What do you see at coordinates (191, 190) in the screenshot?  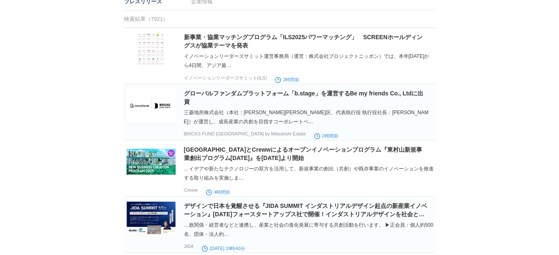 I see `p: Creww` at bounding box center [191, 190].